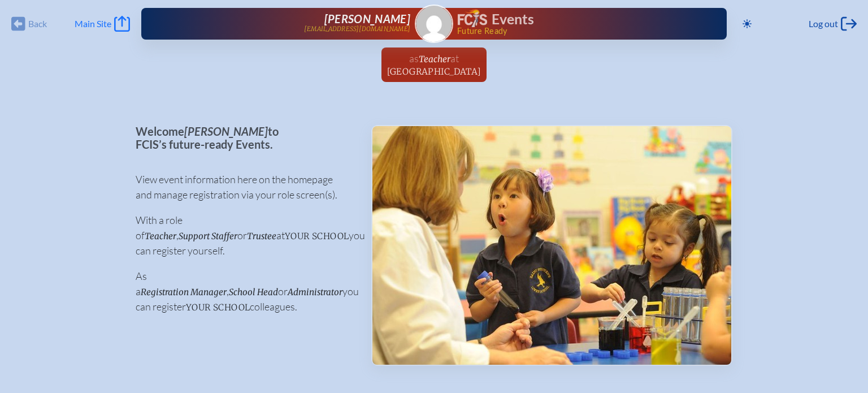 This screenshot has height=393, width=868. Describe the element at coordinates (551, 246) in the screenshot. I see `img: Events` at that location.